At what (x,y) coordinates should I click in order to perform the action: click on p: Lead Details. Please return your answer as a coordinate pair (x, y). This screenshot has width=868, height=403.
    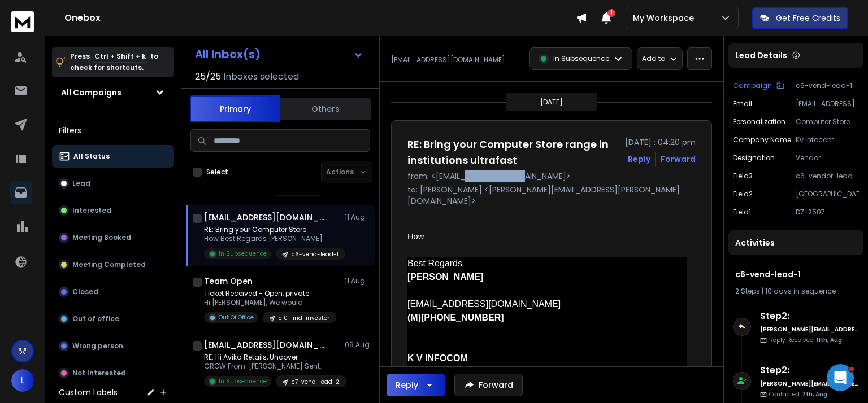
    Looking at the image, I should click on (761, 55).